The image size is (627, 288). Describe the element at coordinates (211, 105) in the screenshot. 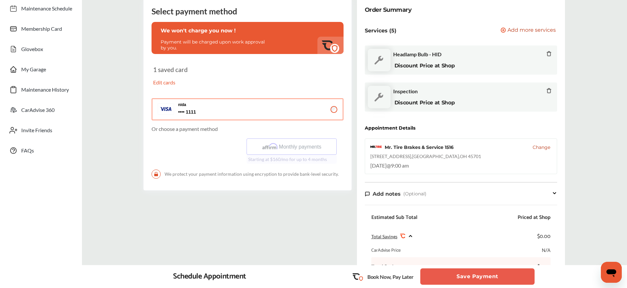

I see `p: nida` at that location.